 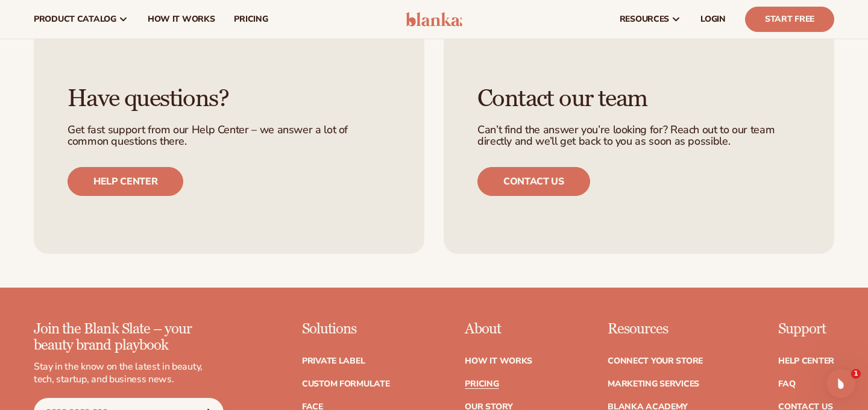 What do you see at coordinates (229, 136) in the screenshot?
I see `p: Get fast support from our Help Center – we answer a lot of common questions there.` at bounding box center [229, 136].